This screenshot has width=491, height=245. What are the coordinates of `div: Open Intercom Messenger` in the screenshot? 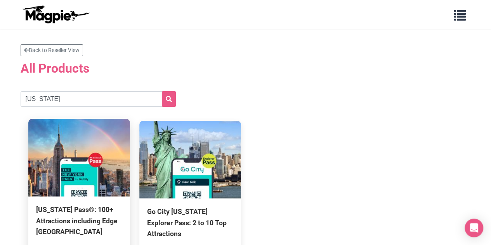 It's located at (474, 228).